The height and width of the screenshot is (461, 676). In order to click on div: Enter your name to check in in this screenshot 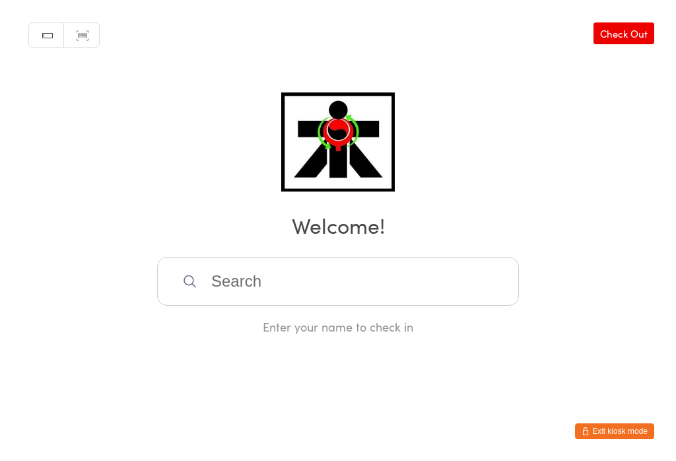, I will do `click(338, 326)`.